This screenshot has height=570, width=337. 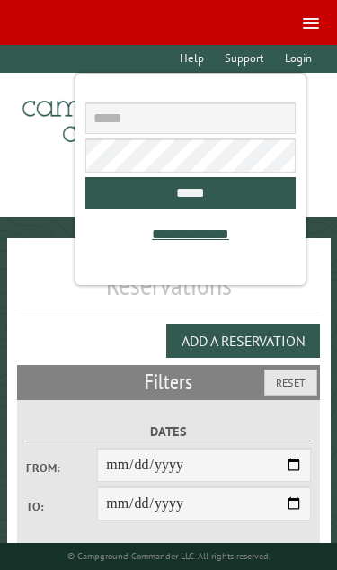 What do you see at coordinates (130, 115) in the screenshot?
I see `img: Campground Commander` at bounding box center [130, 115].